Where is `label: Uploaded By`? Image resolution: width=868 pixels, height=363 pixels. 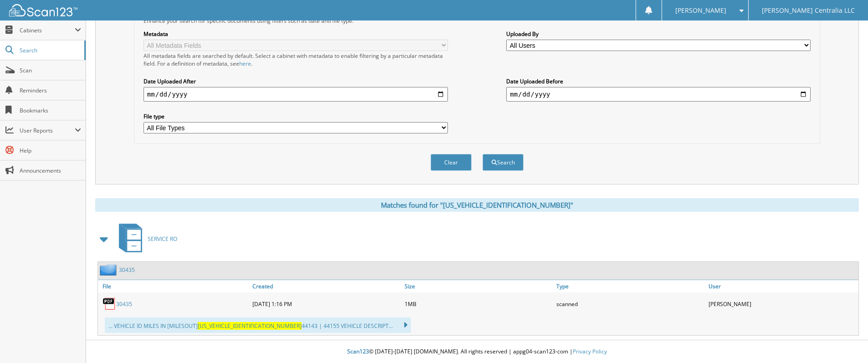
label: Uploaded By is located at coordinates (659, 34).